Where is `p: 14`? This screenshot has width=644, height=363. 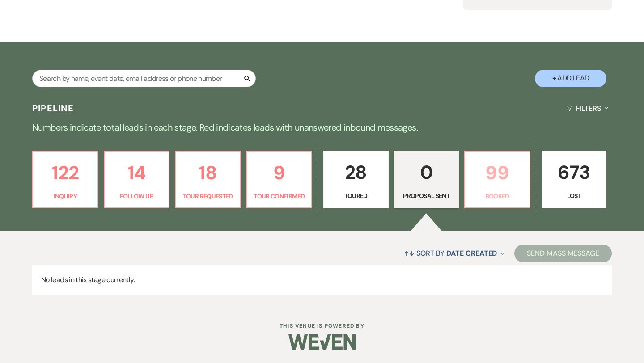 p: 14 is located at coordinates (137, 172).